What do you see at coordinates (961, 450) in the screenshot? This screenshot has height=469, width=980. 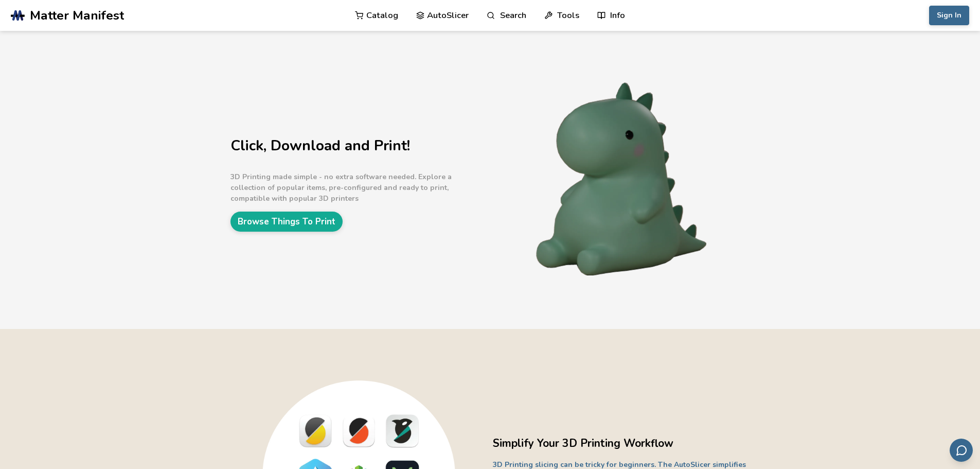 I see `button: Send feedback via email` at bounding box center [961, 450].